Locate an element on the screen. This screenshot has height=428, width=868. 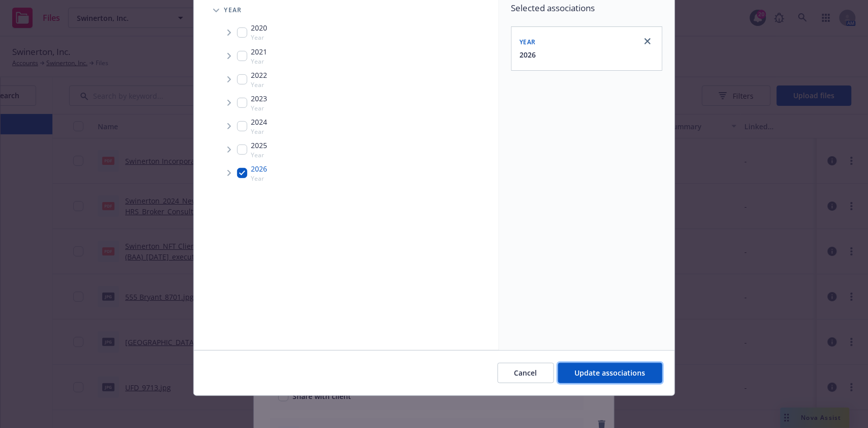
span: Update associations is located at coordinates (610, 373).